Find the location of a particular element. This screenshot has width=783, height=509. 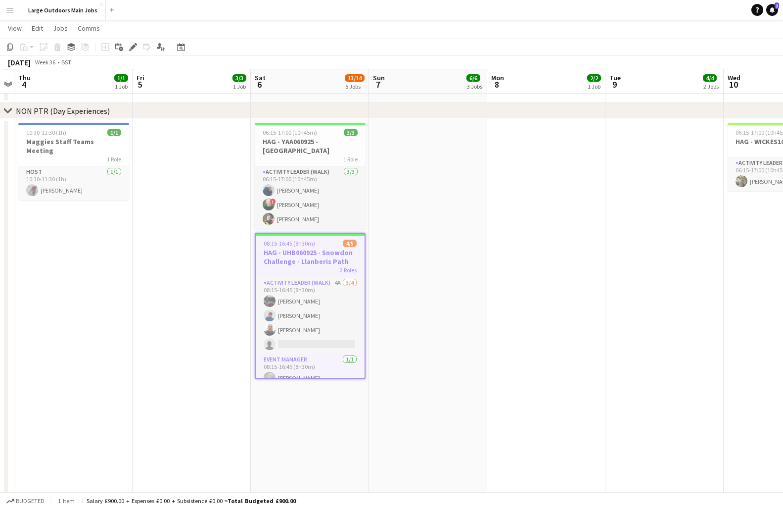

a: Jobs is located at coordinates (60, 28).